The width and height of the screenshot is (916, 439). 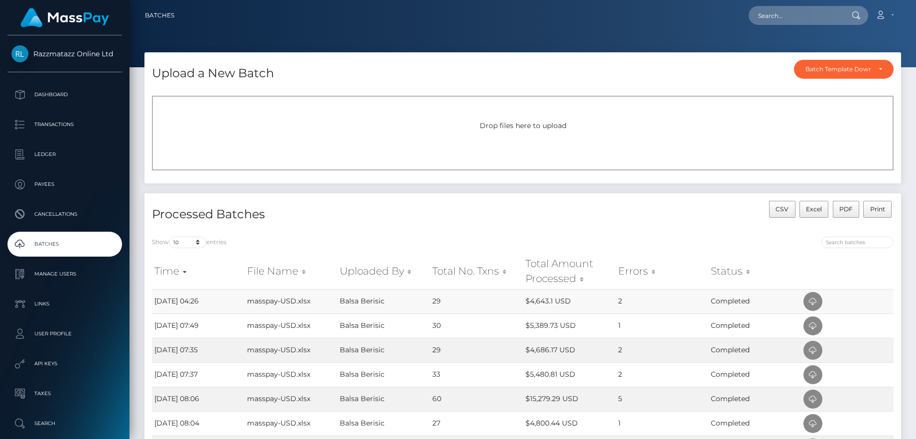 I want to click on p: API Keys, so click(x=65, y=364).